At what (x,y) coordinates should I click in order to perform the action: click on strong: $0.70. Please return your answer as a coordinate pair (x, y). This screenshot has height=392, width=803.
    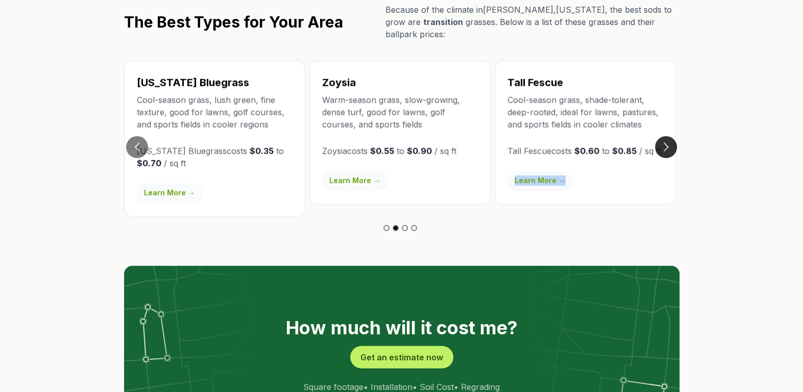
    Looking at the image, I should click on (149, 163).